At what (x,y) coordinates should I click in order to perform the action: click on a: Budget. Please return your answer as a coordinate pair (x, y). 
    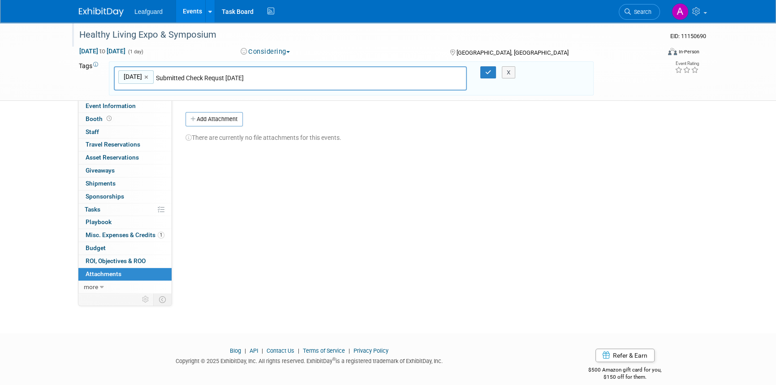
    Looking at the image, I should click on (125, 248).